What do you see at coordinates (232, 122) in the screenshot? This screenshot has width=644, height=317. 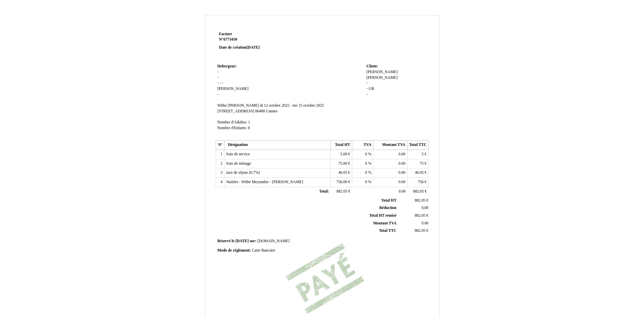 I see `span: Nombre d'Adultes:` at bounding box center [232, 122].